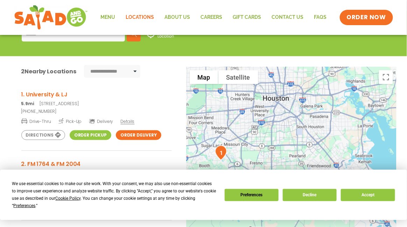 The width and height of the screenshot is (407, 227). I want to click on strong: 5.9mi, so click(28, 104).